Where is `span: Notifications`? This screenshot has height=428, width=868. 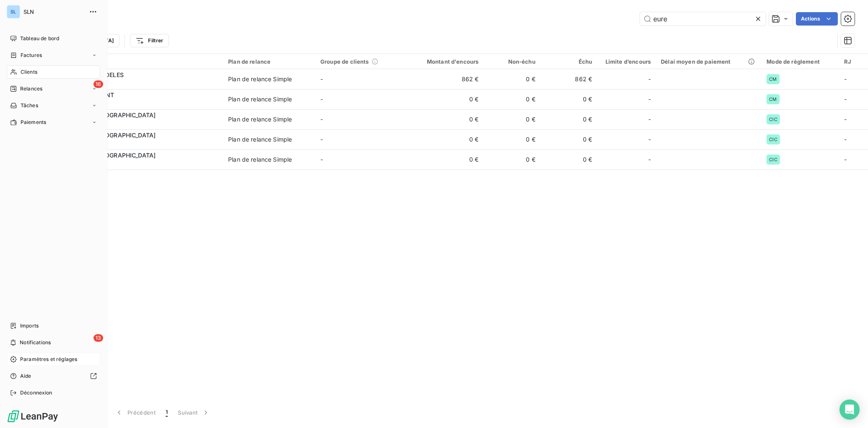
span: Notifications is located at coordinates (35, 343).